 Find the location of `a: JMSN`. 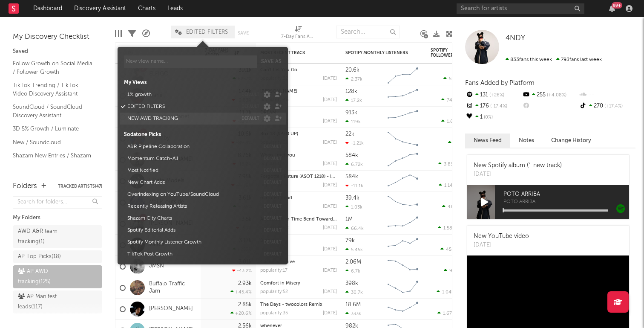

a: JMSN is located at coordinates (156, 266).